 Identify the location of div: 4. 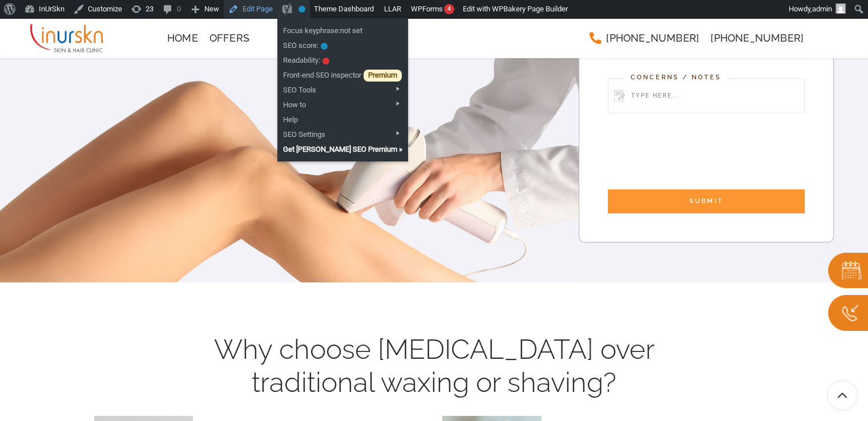
(449, 9).